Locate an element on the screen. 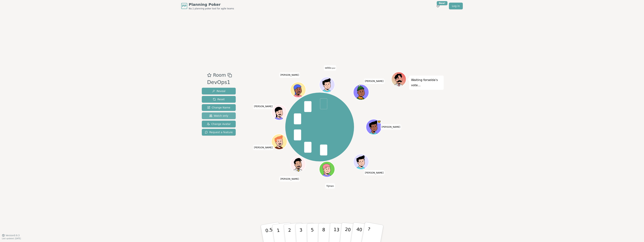  button: Watch only is located at coordinates (219, 116).